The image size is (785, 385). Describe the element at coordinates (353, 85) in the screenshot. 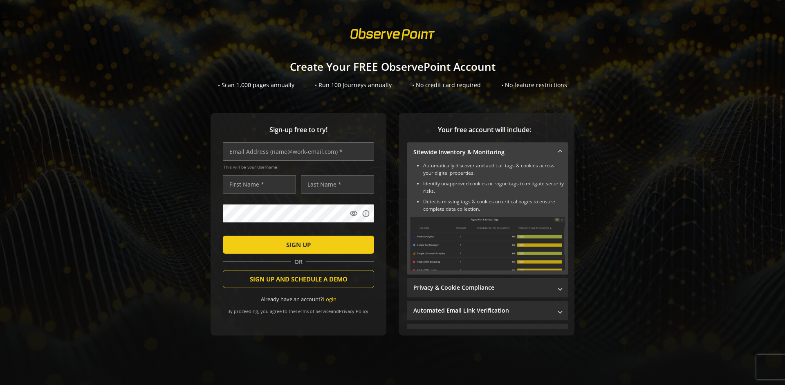

I see `div: • Run 100 Journeys annually` at that location.